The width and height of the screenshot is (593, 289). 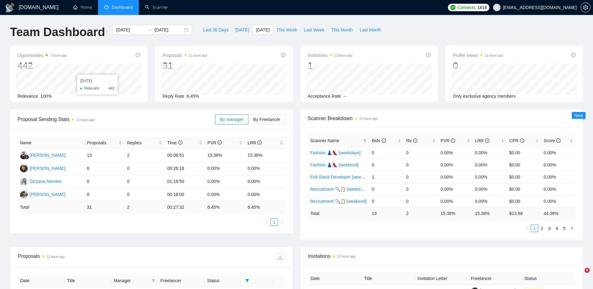 I want to click on th: Proposals, so click(x=104, y=143).